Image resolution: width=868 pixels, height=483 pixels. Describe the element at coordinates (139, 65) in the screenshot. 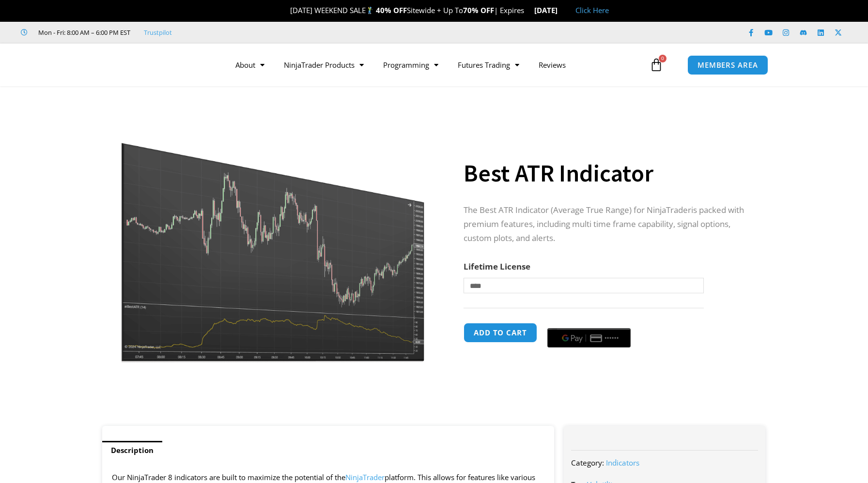

I see `img: LogoAI | Affordable Indicators – NinjaTrader` at that location.